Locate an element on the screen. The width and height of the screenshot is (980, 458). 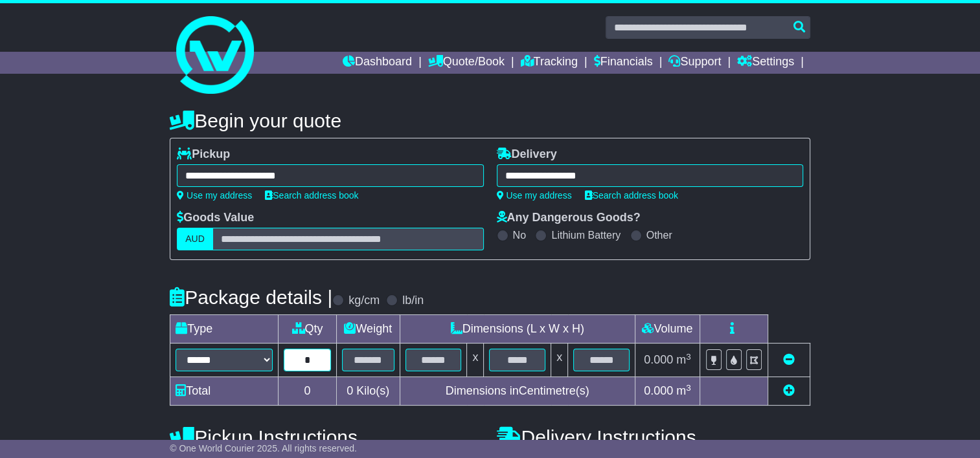
td: Type is located at coordinates (224, 329).